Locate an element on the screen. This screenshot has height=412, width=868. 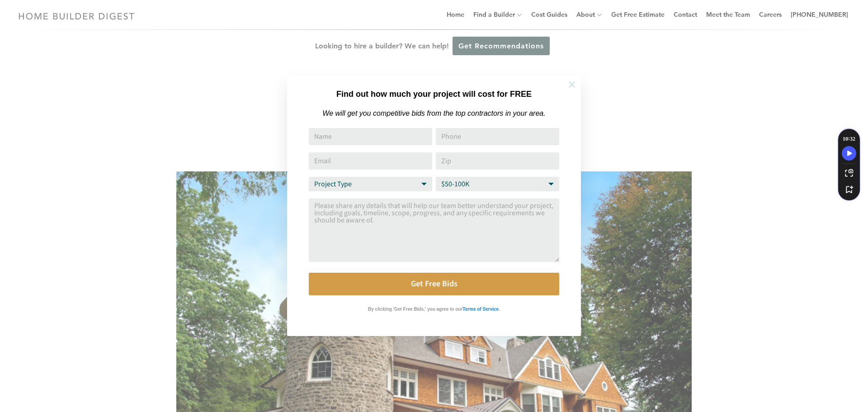
textarea: Comment or Message is located at coordinates (434, 230).